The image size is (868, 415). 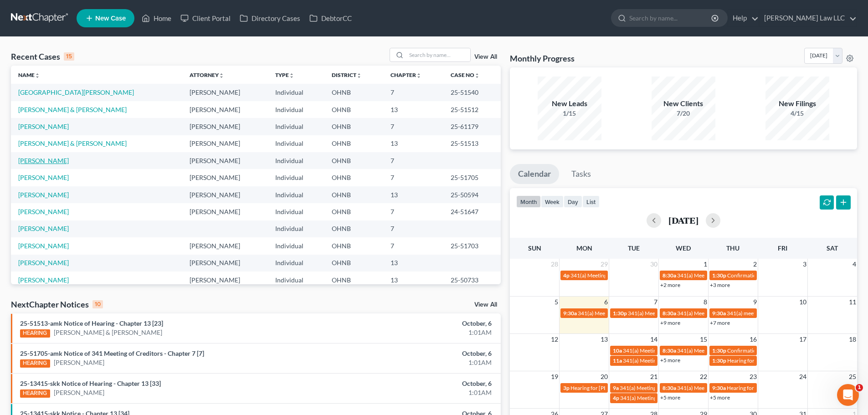 What do you see at coordinates (472, 126) in the screenshot?
I see `td: 25-61179` at bounding box center [472, 126].